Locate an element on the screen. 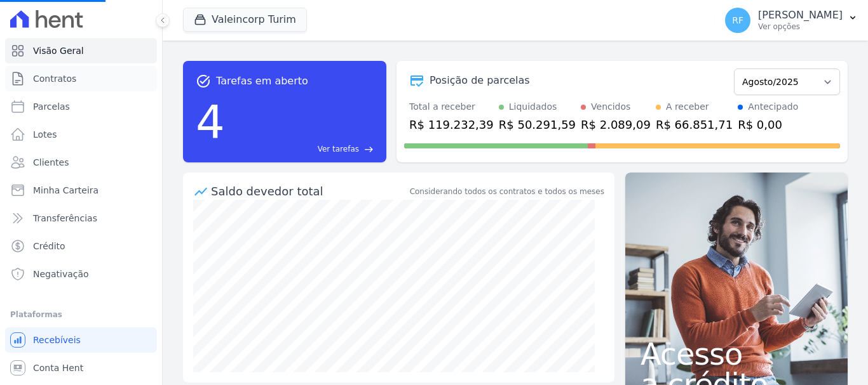  span: Visão Geral is located at coordinates (58, 51).